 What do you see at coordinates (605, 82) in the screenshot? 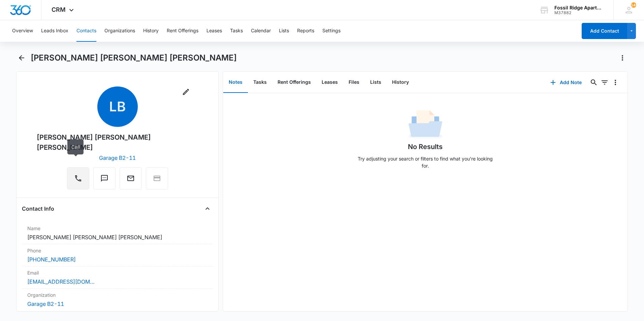
I see `button: Filters` at bounding box center [605, 82].